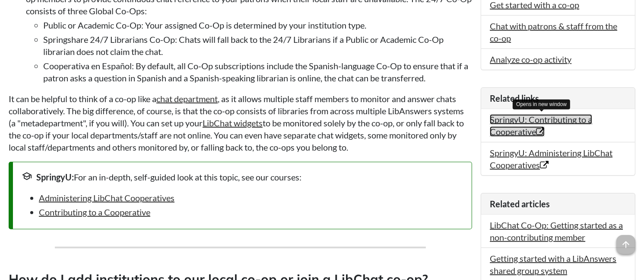  I want to click on strong: SpringyU:, so click(55, 177).